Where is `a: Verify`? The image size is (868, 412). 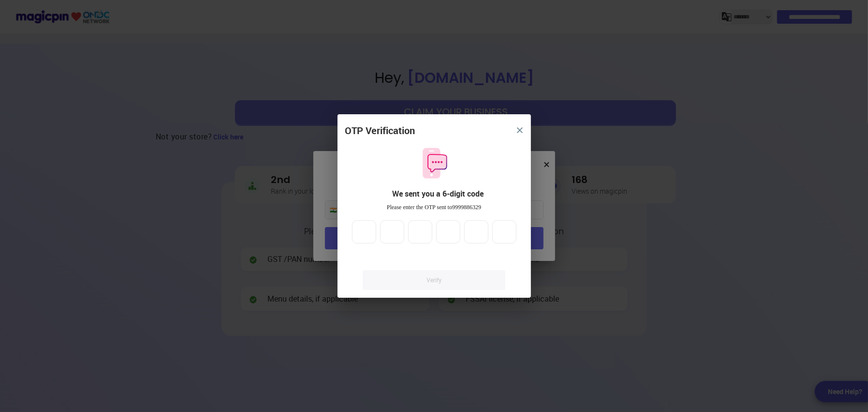 a: Verify is located at coordinates (434, 280).